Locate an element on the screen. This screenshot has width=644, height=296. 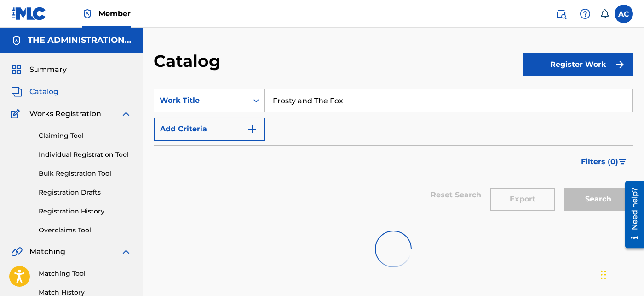
img: f7272a7cc735f4ea7f67.svg is located at coordinates (620, 65).